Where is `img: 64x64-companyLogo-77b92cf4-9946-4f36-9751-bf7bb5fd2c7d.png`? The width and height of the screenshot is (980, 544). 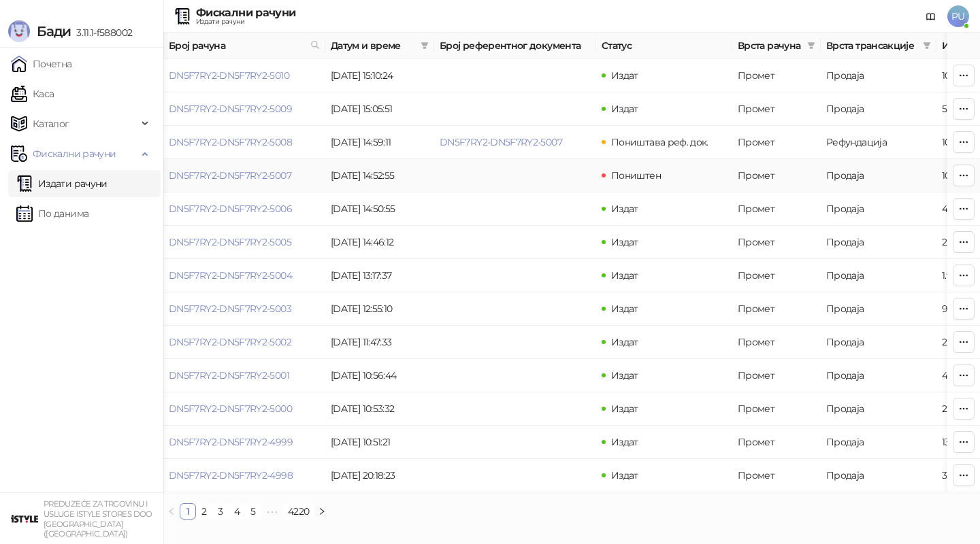
img: 64x64-companyLogo-77b92cf4-9946-4f36-9751-bf7bb5fd2c7d.png is located at coordinates (25, 519).